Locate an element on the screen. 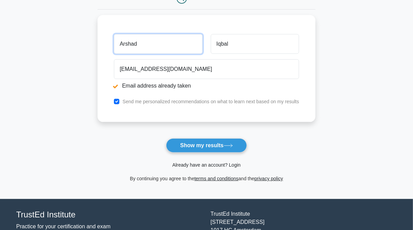 This screenshot has height=230, width=413. input: First name is located at coordinates (158, 44).